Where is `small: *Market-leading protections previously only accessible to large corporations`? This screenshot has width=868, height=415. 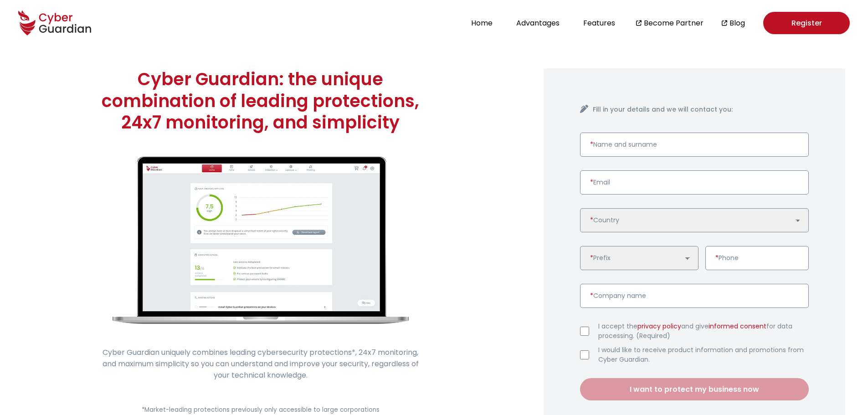 small: *Market-leading protections previously only accessible to large corporations is located at coordinates (260, 409).